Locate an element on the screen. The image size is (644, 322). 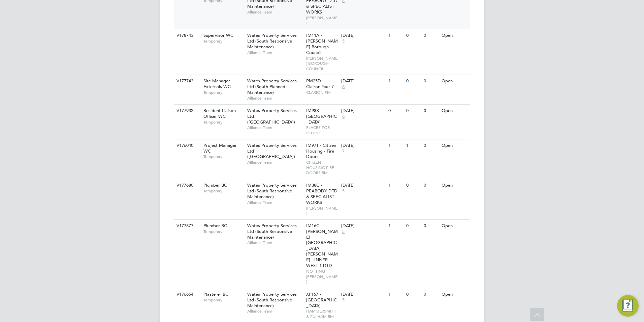
span: Resident Liaison Officer WC is located at coordinates (219, 113).